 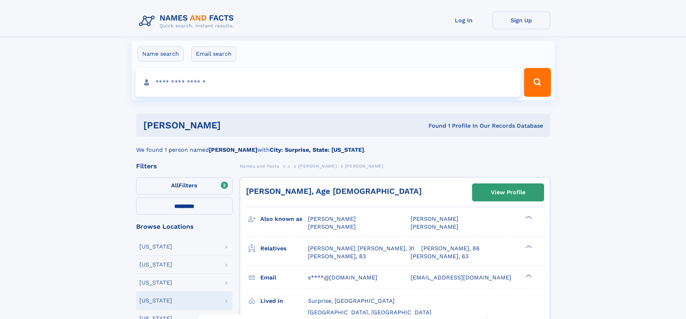 What do you see at coordinates (289, 166) in the screenshot?
I see `a: J` at bounding box center [289, 166].